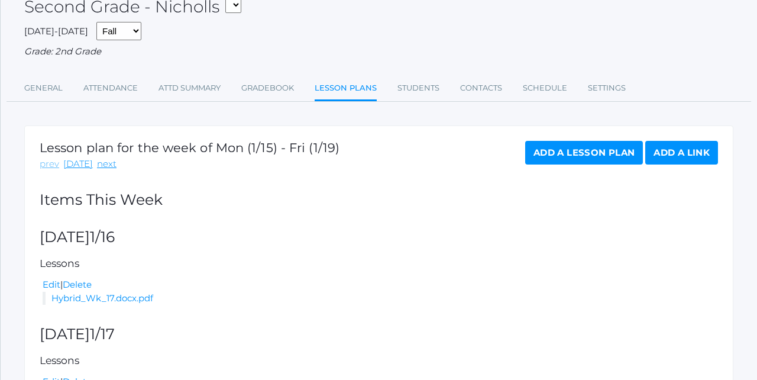 The image size is (757, 380). Describe the element at coordinates (106, 164) in the screenshot. I see `a: next` at that location.